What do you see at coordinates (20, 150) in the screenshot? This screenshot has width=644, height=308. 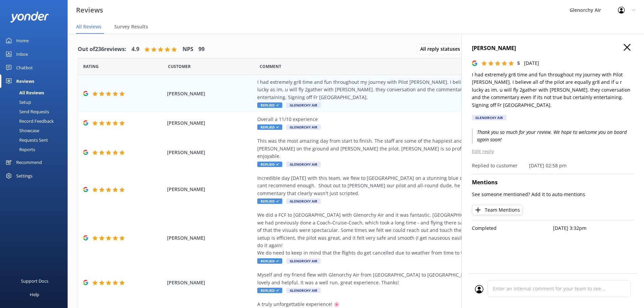 I see `div: Reports` at bounding box center [20, 150].